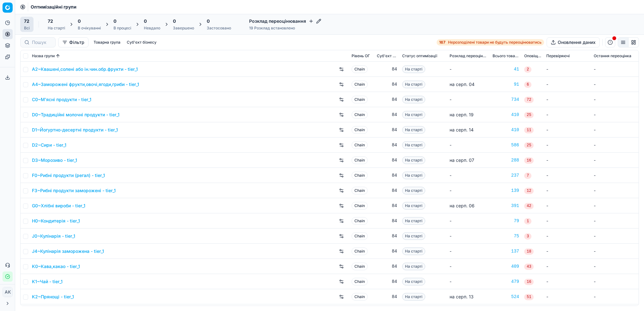 This screenshot has width=644, height=311. What do you see at coordinates (152, 28) in the screenshot?
I see `div: Невдало` at bounding box center [152, 28].